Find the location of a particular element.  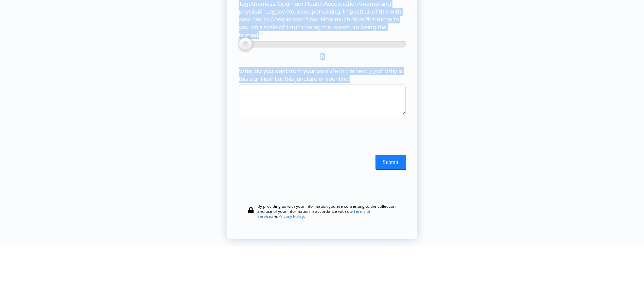

a: Terms of Service is located at coordinates (314, 213).